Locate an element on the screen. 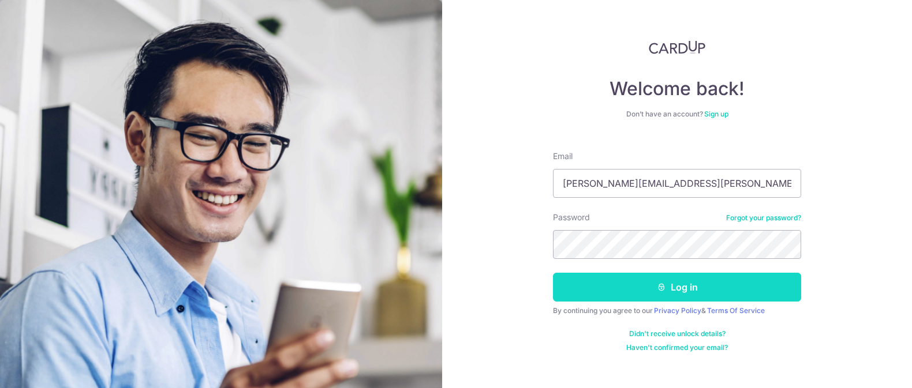 Image resolution: width=912 pixels, height=388 pixels. a: Privacy Policy is located at coordinates (677, 310).